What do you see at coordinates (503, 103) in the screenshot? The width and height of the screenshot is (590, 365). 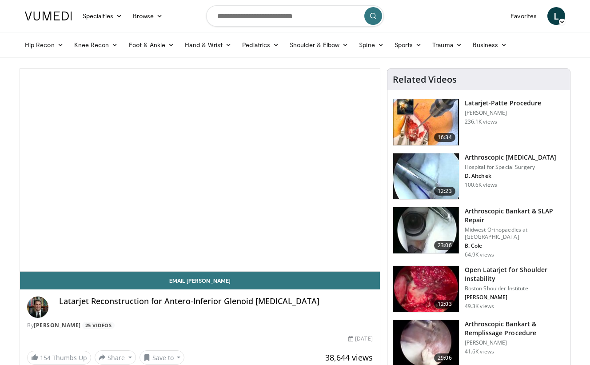 I see `h3: Latarjet-Patte Procedure` at bounding box center [503, 103].